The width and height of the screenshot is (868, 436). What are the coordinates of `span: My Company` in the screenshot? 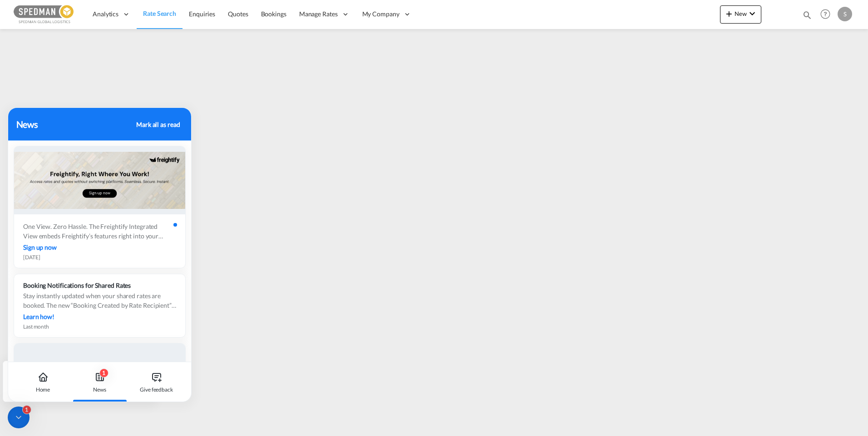 It's located at (381, 14).